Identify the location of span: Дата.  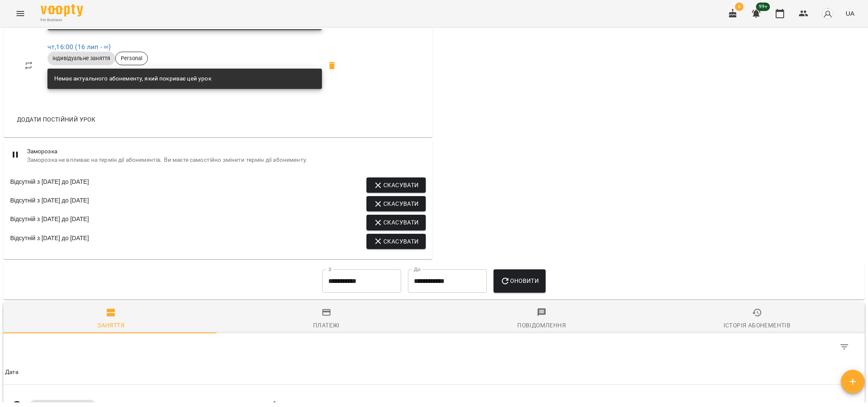
(434, 372).